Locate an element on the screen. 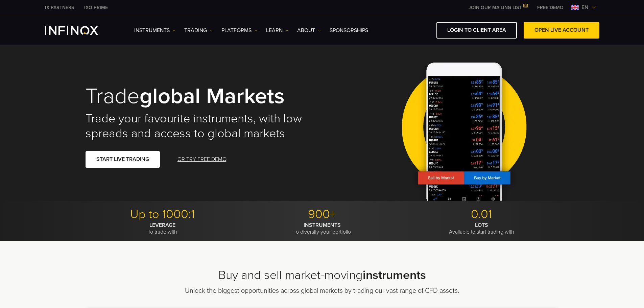 This screenshot has width=644, height=308. strong: INSTRUMENTS is located at coordinates (322, 225).